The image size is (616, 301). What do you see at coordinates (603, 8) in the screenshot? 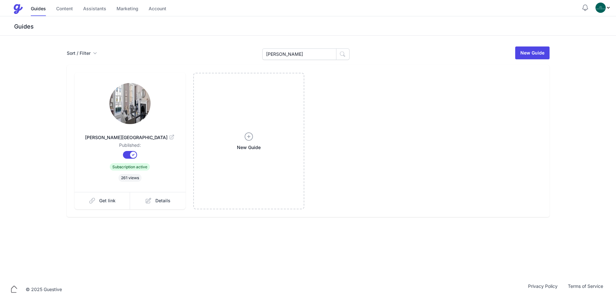
I see `div: Profile Menu` at bounding box center [603, 8].